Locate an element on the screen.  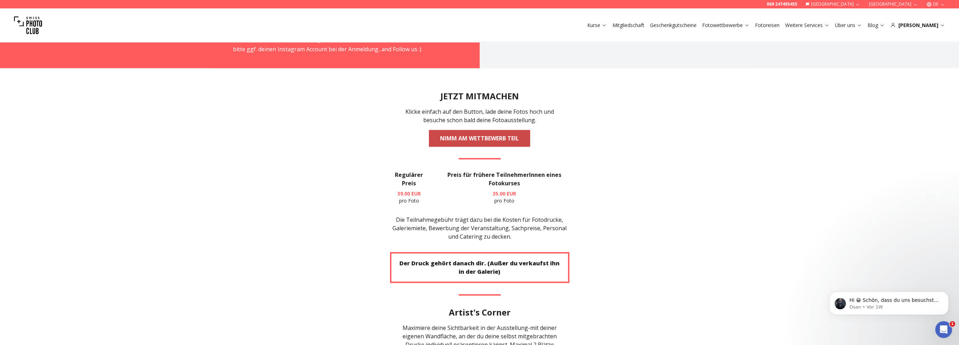
button: Kurse is located at coordinates (597, 25).